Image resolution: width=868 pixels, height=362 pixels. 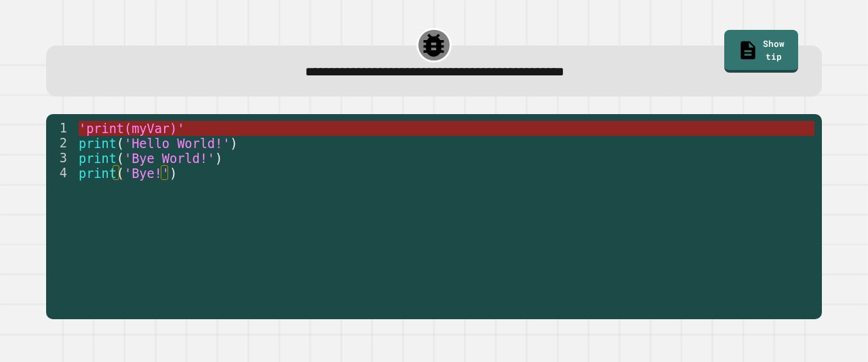 I want to click on span: 'Bye!', so click(x=146, y=172).